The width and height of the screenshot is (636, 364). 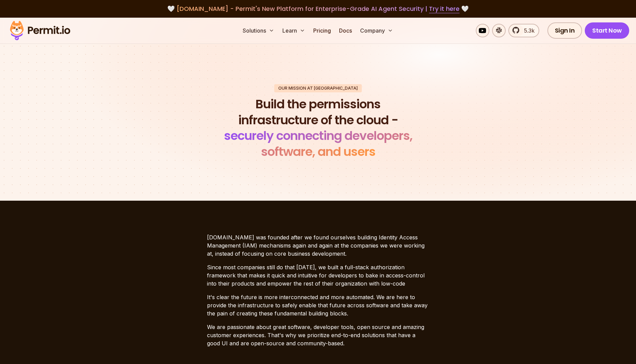 I want to click on a: Sign In, so click(x=565, y=30).